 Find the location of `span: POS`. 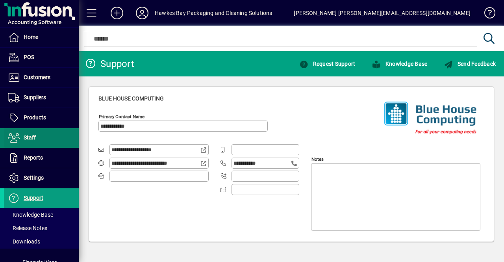

span: POS is located at coordinates (29, 57).